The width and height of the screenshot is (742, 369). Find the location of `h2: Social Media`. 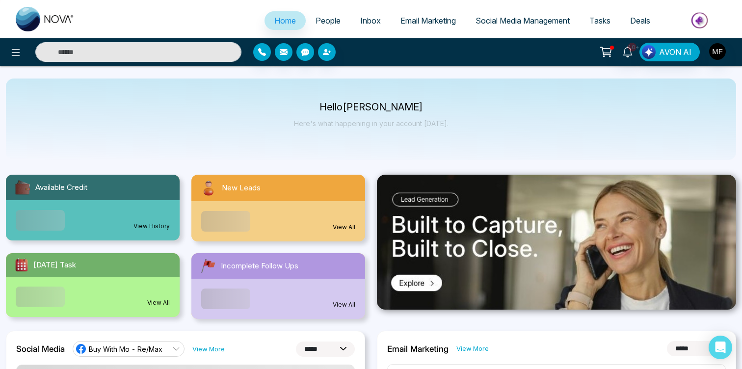

h2: Social Media is located at coordinates (40, 349).